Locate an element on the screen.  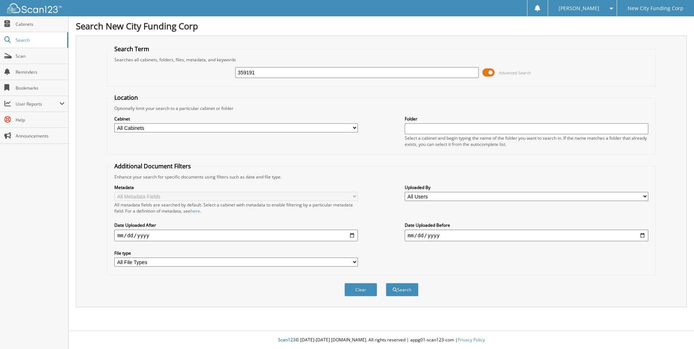
label: Cabinet is located at coordinates (236, 119).